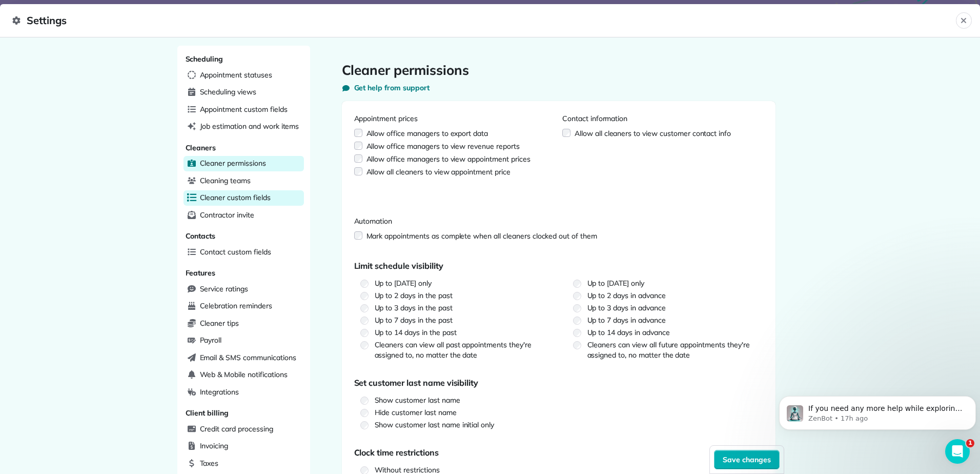  What do you see at coordinates (243, 127) in the screenshot?
I see `a: Job estimation and work items` at bounding box center [243, 127].